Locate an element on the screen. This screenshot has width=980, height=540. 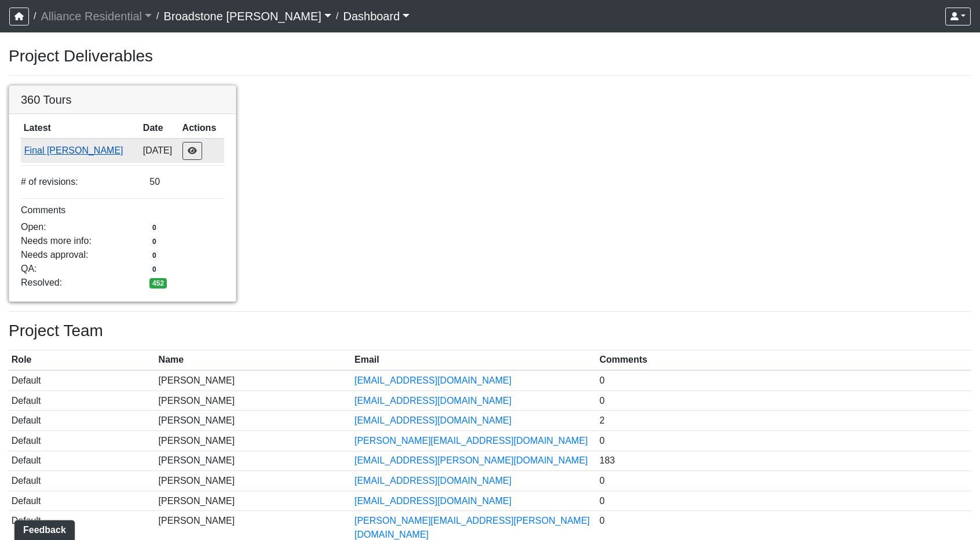
td: 2 is located at coordinates (783, 421).